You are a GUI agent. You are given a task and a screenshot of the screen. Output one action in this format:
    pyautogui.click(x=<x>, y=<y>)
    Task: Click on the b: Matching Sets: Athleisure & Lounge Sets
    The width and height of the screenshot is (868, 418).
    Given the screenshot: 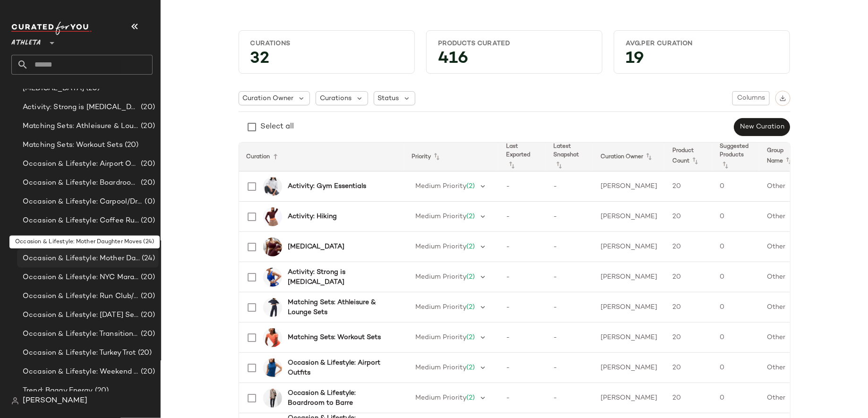 What is the action you would take?
    pyautogui.click(x=340, y=308)
    